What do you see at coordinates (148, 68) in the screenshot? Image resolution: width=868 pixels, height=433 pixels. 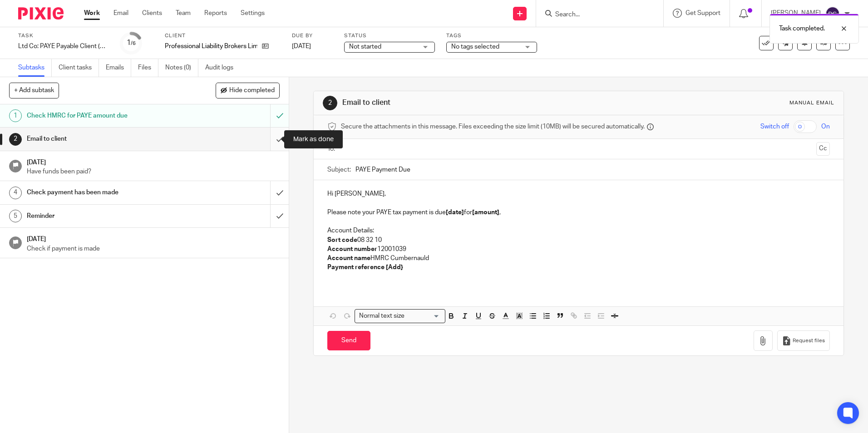 I see `a: Files` at bounding box center [148, 68].